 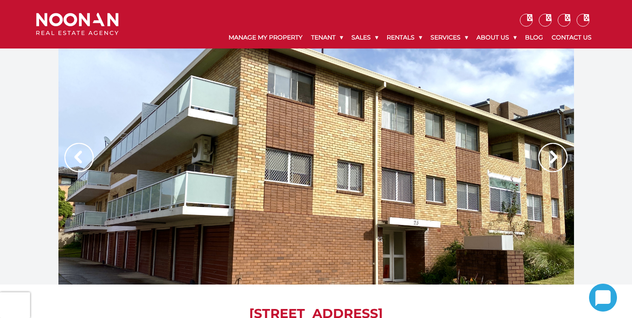 I want to click on a: Contact Us, so click(x=571, y=37).